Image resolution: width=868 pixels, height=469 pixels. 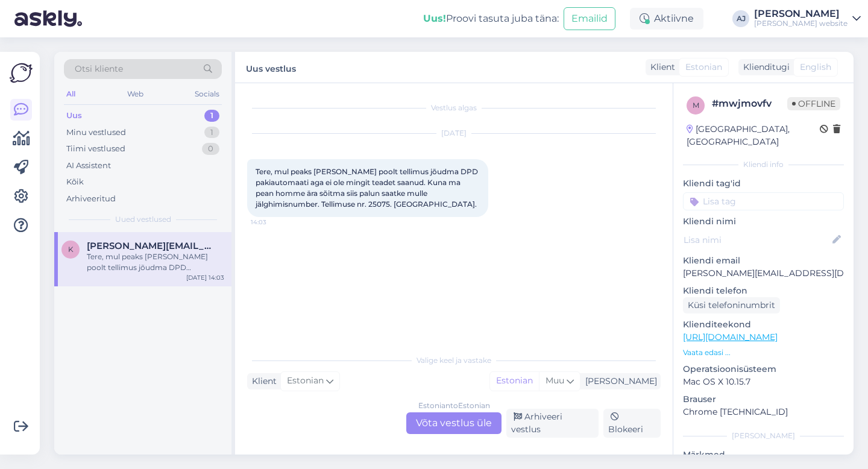 I want to click on div: Blokeeri, so click(x=632, y=424).